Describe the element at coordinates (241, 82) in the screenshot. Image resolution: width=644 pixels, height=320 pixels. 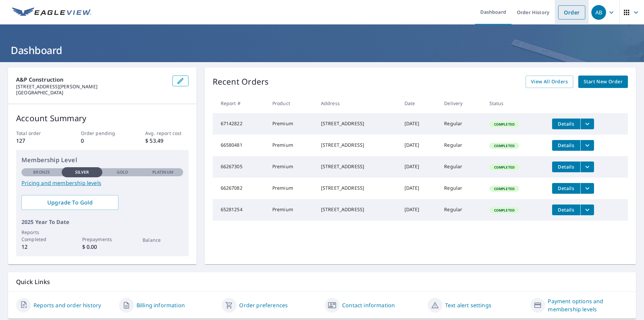
I see `p: Recent Orders` at that location.